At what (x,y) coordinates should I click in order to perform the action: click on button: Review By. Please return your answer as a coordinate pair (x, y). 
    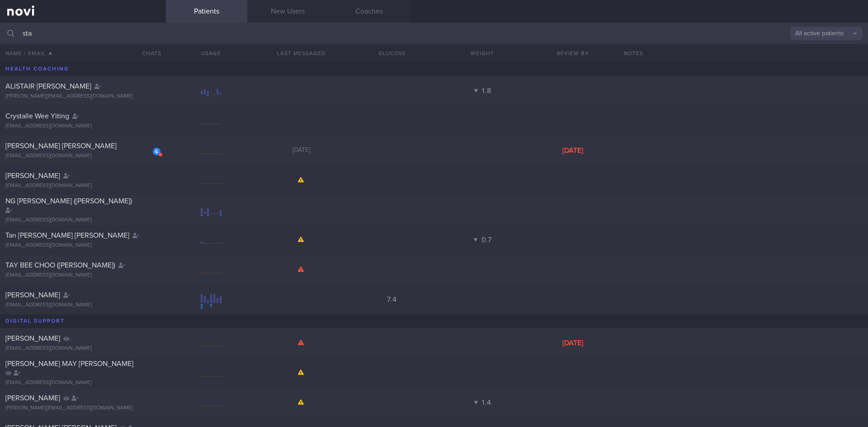
    Looking at the image, I should click on (573, 53).